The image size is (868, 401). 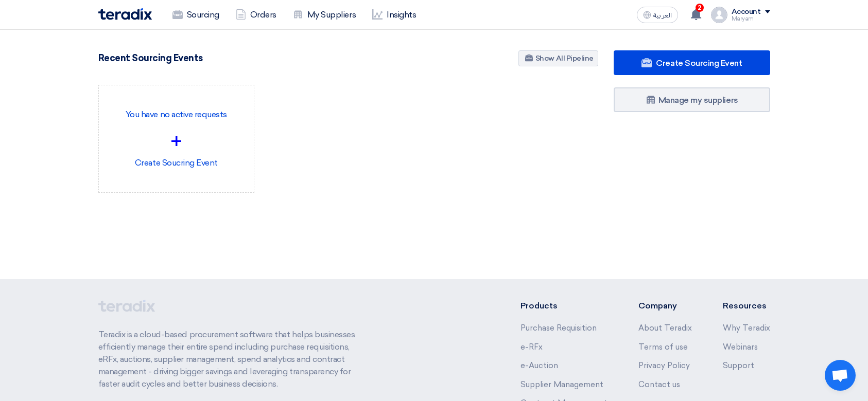 I want to click on div: Maryam, so click(x=751, y=18).